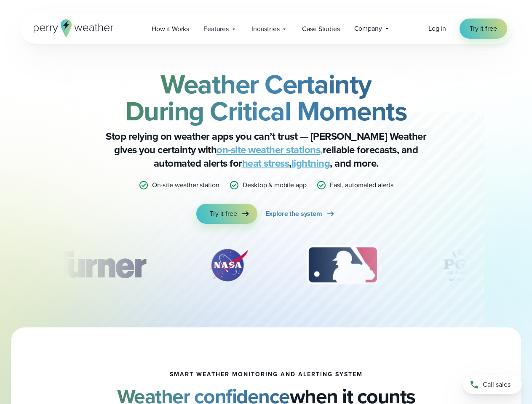  I want to click on div: 2 of 12, so click(228, 265).